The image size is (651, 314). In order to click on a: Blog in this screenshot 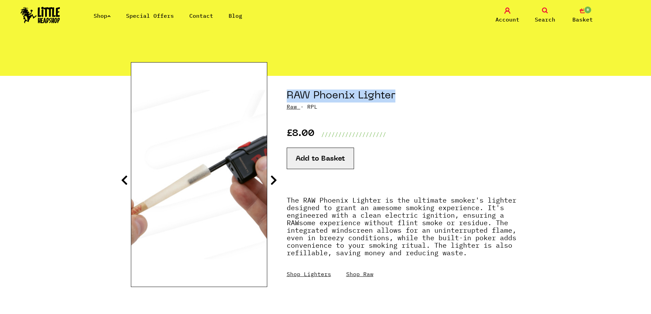, I will do `click(236, 16)`.